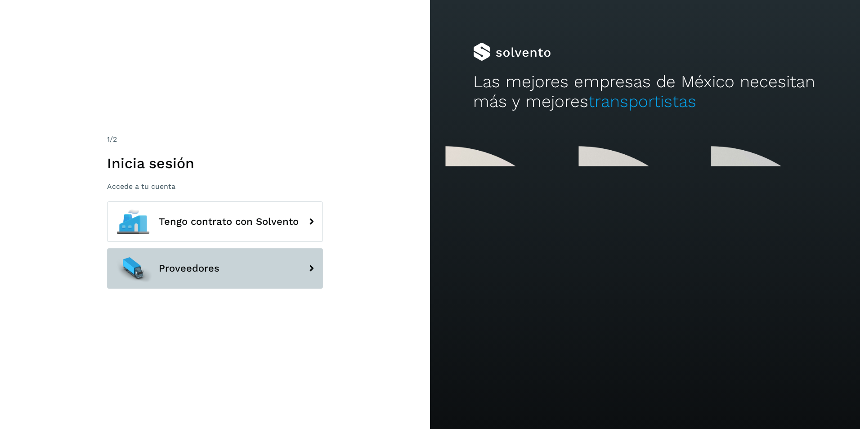 This screenshot has width=860, height=429. Describe the element at coordinates (215, 139) in the screenshot. I see `div: /2` at that location.